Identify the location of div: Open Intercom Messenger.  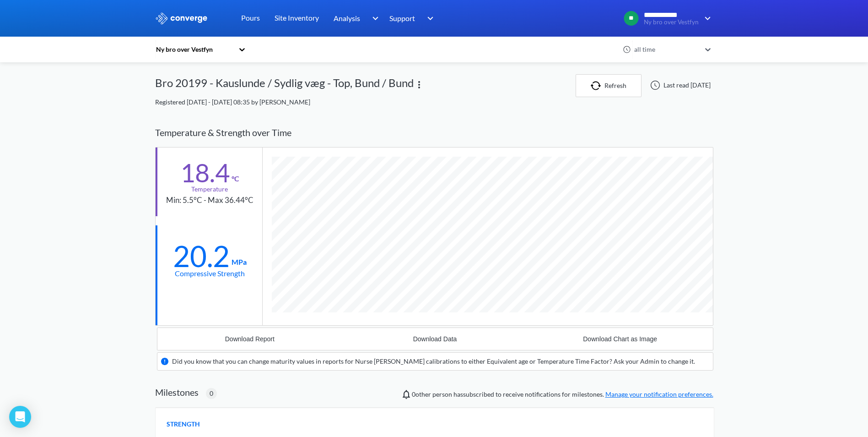
(20, 417).